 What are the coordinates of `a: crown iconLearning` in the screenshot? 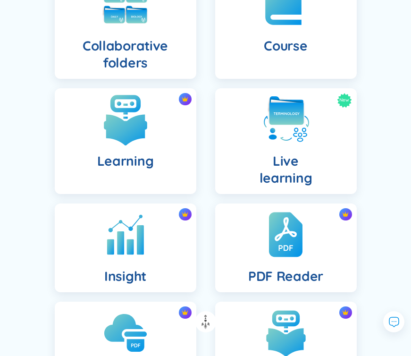 It's located at (126, 141).